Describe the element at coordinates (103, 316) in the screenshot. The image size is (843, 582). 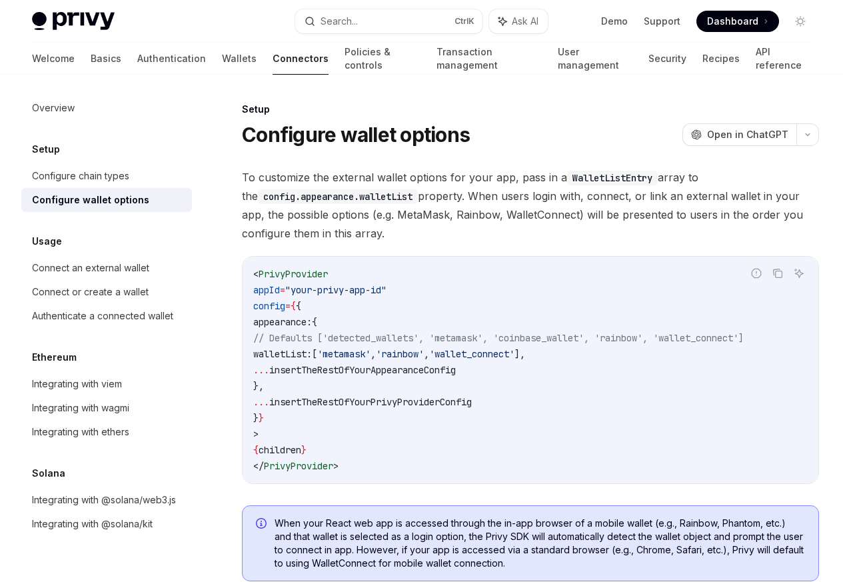
I see `div: Authenticate a connected wallet` at that location.